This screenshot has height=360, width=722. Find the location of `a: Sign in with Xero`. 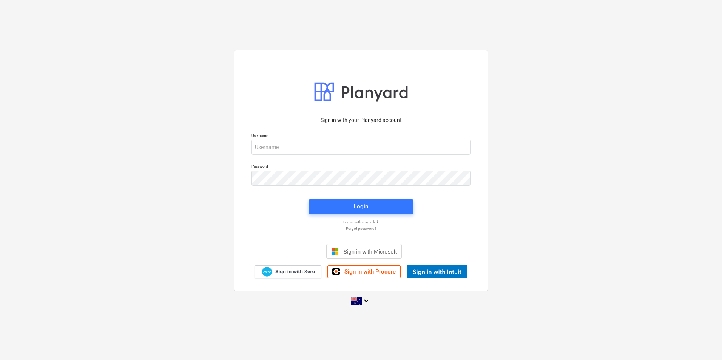

a: Sign in with Xero is located at coordinates (288, 272).